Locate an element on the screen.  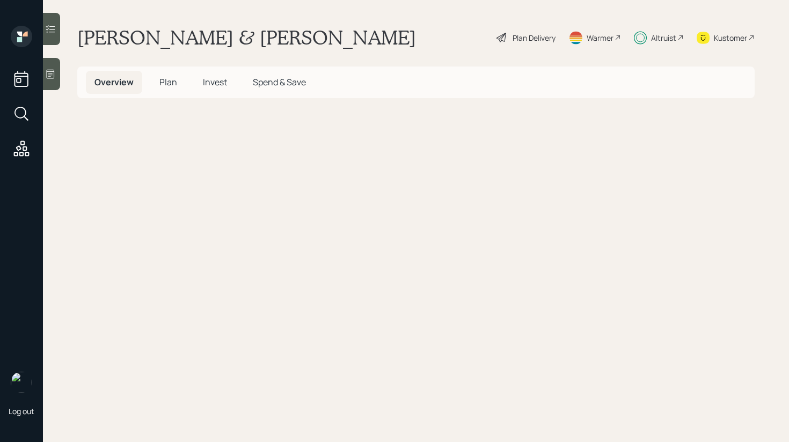
span: Plan is located at coordinates (168, 82).